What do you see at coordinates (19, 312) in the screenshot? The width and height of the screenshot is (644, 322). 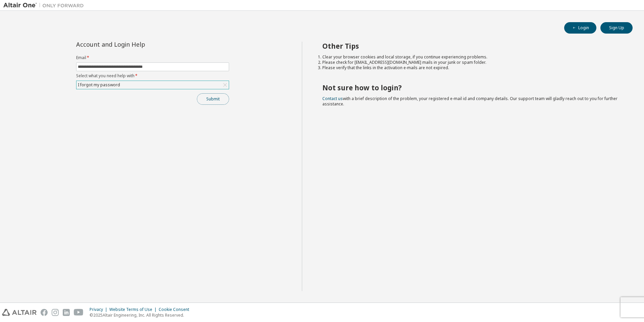 I see `img: altair_logo.svg` at bounding box center [19, 312].